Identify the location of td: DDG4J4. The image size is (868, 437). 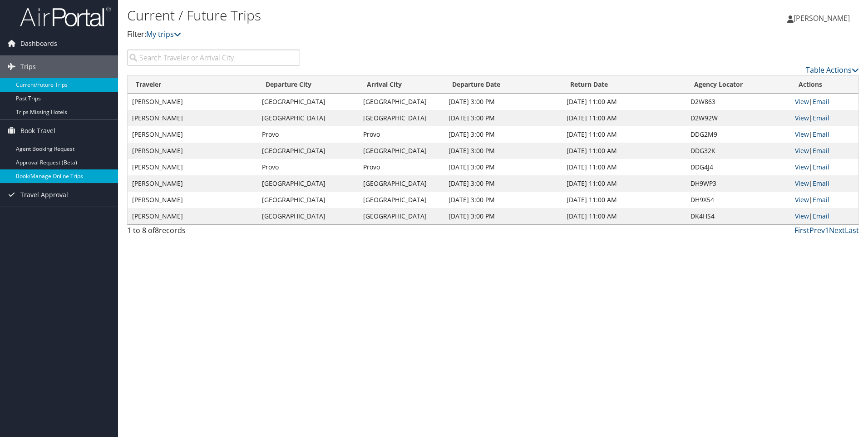
(738, 167).